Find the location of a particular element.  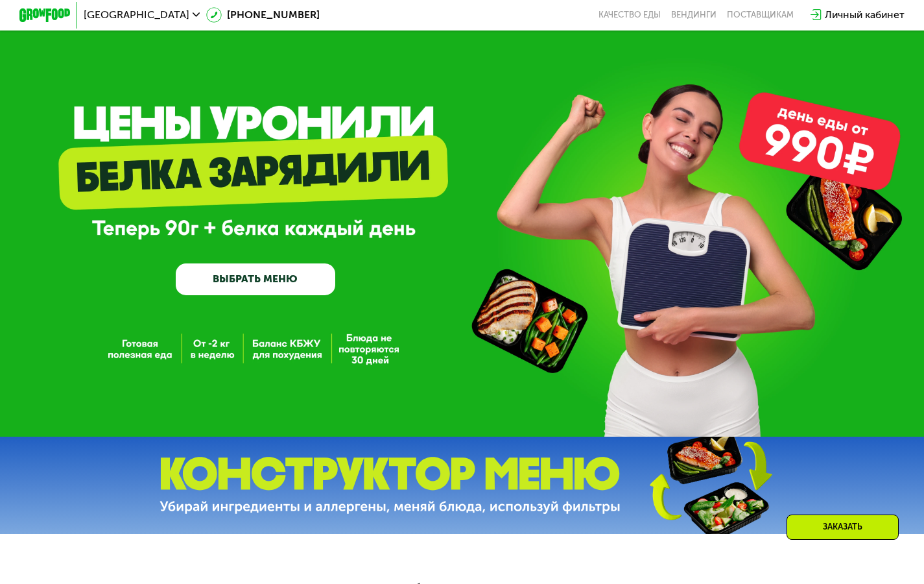

div: Заказать is located at coordinates (842, 527).